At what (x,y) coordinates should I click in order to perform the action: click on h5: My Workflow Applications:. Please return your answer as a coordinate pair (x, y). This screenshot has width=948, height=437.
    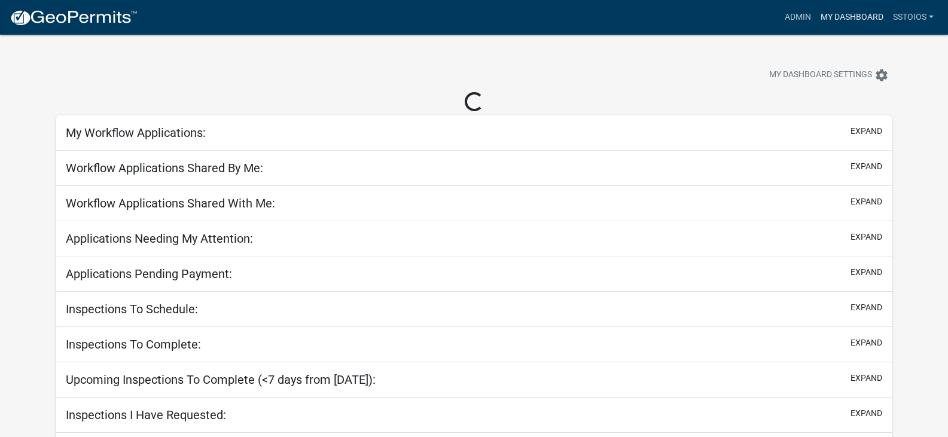
    Looking at the image, I should click on (136, 133).